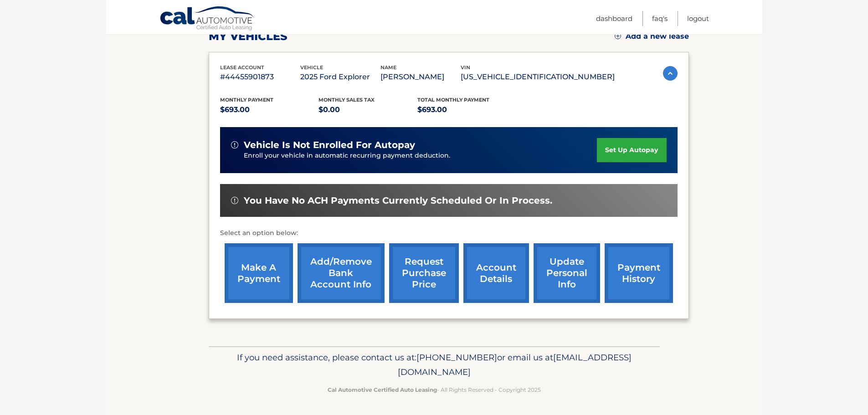  Describe the element at coordinates (260, 77) in the screenshot. I see `p: #44455901873` at that location.